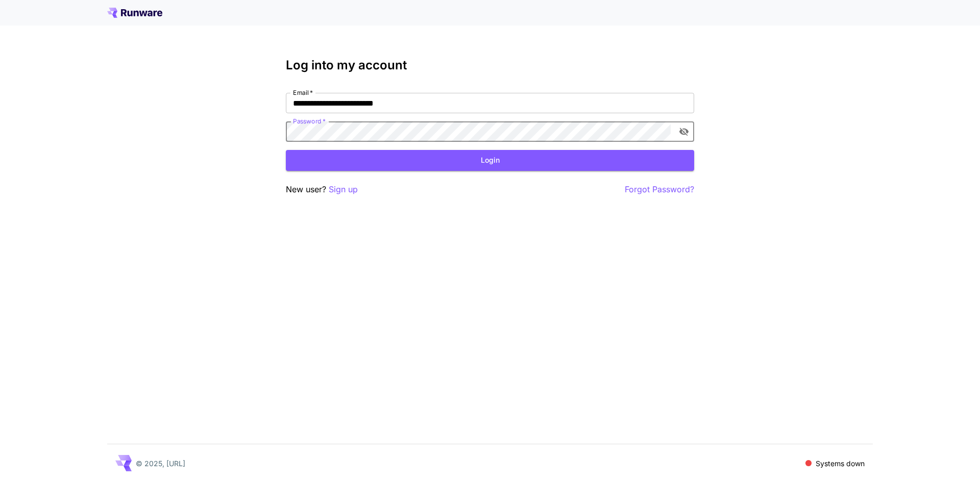 The height and width of the screenshot is (482, 980). What do you see at coordinates (343, 189) in the screenshot?
I see `button: Sign up` at bounding box center [343, 189].